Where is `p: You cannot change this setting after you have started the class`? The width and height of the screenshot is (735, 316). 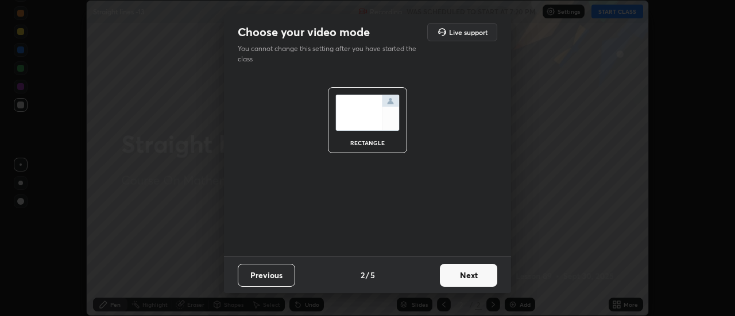
p: You cannot change this setting after you have started the class is located at coordinates (331, 54).